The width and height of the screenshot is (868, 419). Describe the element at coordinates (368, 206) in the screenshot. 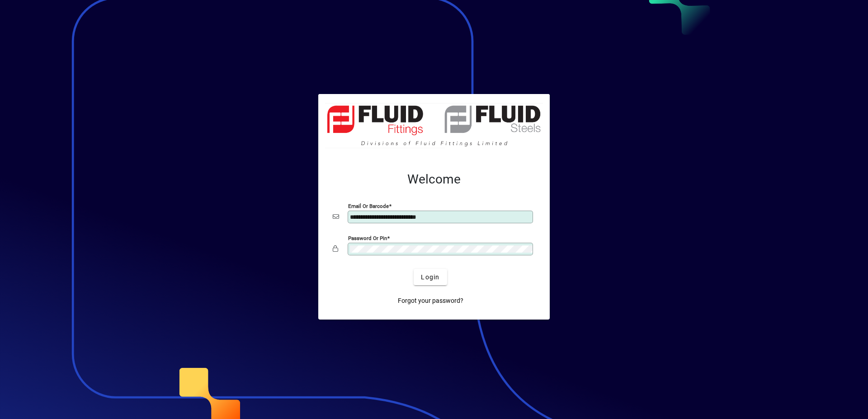

I see `mat-label: Email or Barcode` at that location.